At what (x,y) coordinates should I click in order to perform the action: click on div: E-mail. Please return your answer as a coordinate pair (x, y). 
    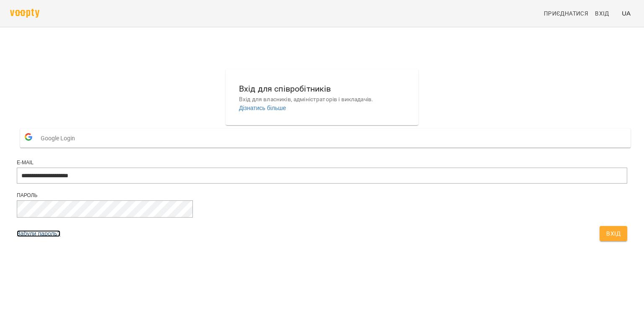
    Looking at the image, I should click on (322, 162).